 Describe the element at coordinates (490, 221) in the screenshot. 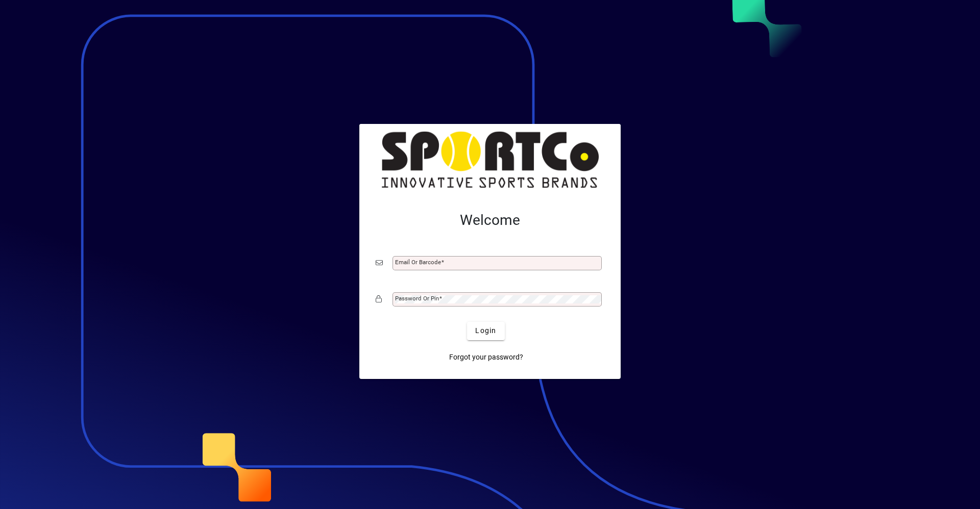

I see `h2: Welcome` at that location.